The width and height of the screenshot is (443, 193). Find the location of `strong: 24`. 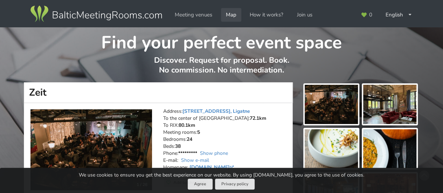

strong: 24 is located at coordinates (190, 139).